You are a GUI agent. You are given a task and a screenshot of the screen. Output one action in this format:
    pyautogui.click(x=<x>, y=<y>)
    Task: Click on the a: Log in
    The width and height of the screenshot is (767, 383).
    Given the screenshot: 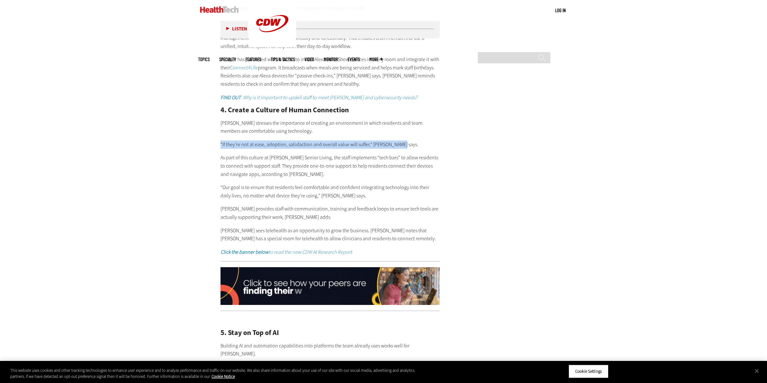 What is the action you would take?
    pyautogui.click(x=561, y=10)
    